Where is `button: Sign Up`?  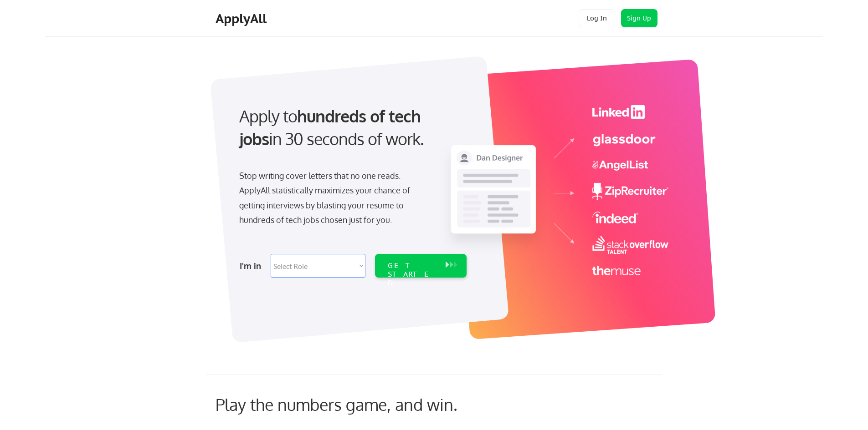
button: Sign Up is located at coordinates (639, 18).